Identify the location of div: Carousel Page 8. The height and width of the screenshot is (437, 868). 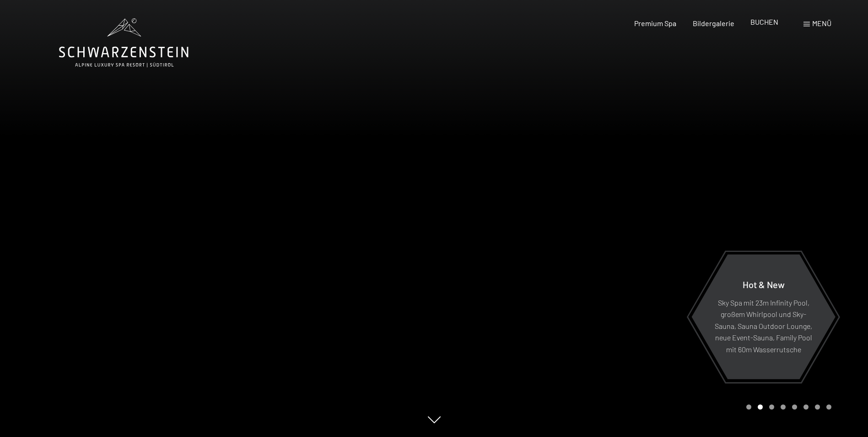
(829, 407).